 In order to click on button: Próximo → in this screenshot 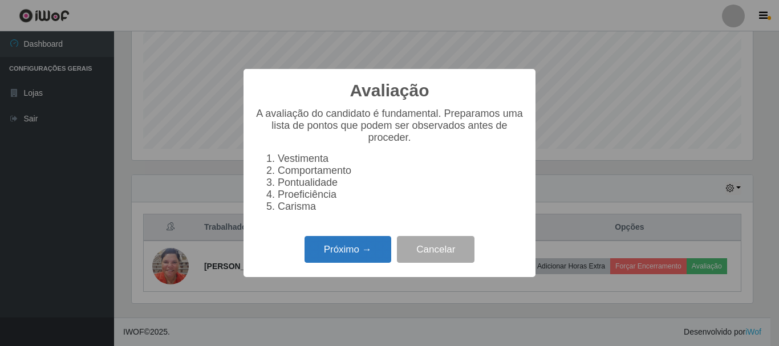, I will do `click(348, 249)`.